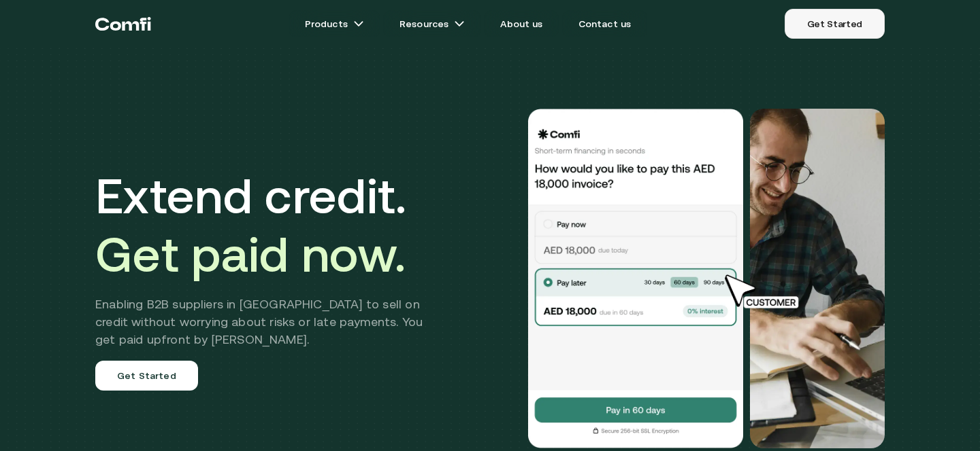 The image size is (980, 451). Describe the element at coordinates (334, 24) in the screenshot. I see `a: Productsarrow icons` at that location.